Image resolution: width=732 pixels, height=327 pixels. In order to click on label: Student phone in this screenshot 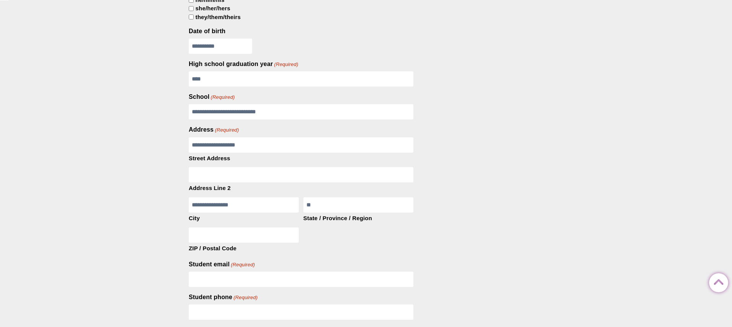, I will do `click(223, 297)`.